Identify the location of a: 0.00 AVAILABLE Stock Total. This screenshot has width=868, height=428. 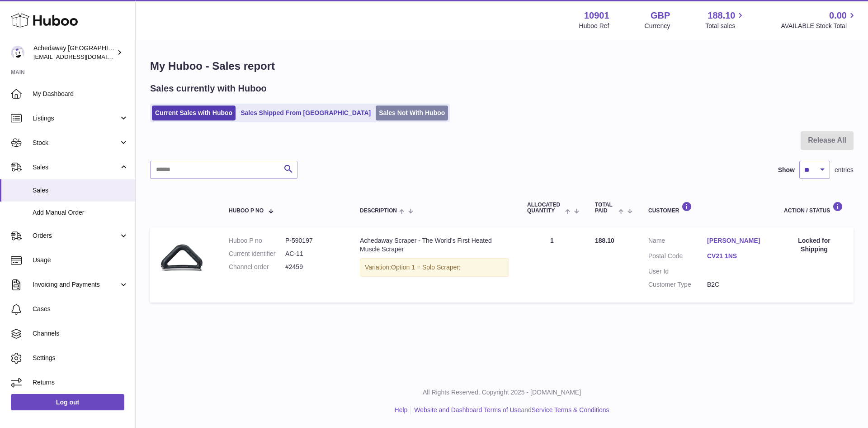
(819, 20).